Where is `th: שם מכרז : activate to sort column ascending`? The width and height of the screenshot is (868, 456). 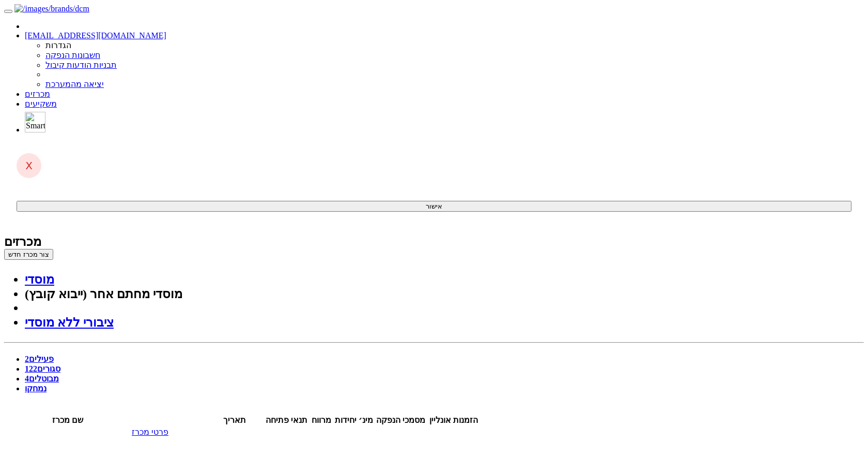 th: שם מכרז : activate to sort column ascending is located at coordinates (68, 420).